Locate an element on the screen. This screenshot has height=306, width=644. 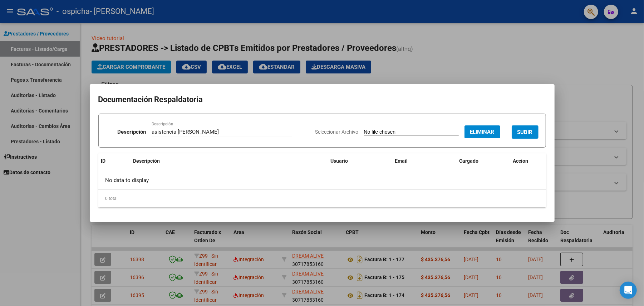
span: Eliminar is located at coordinates (482, 132).